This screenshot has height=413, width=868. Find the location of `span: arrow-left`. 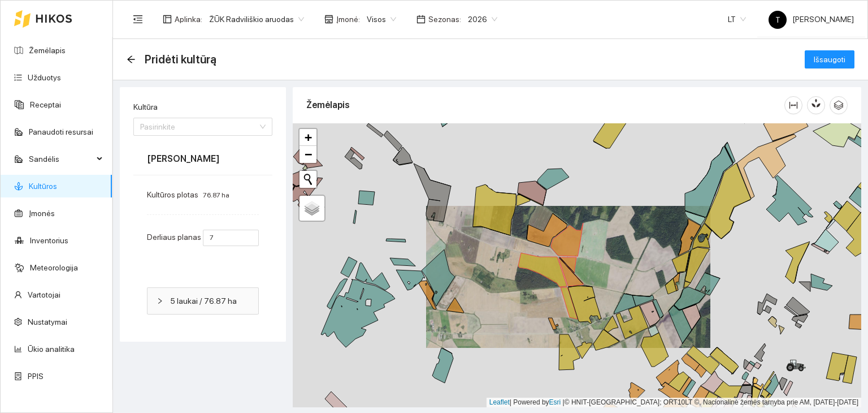

span: arrow-left is located at coordinates (131, 60).